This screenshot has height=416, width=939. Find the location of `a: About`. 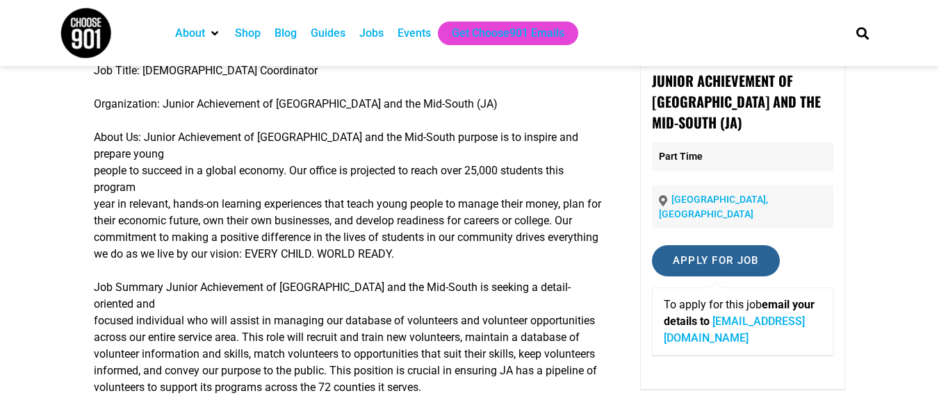

a: About is located at coordinates (190, 33).